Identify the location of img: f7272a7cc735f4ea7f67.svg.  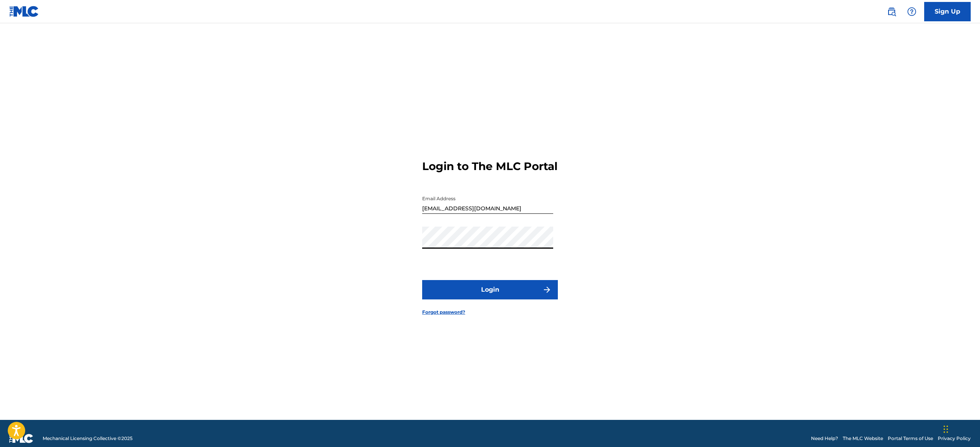
(547, 290).